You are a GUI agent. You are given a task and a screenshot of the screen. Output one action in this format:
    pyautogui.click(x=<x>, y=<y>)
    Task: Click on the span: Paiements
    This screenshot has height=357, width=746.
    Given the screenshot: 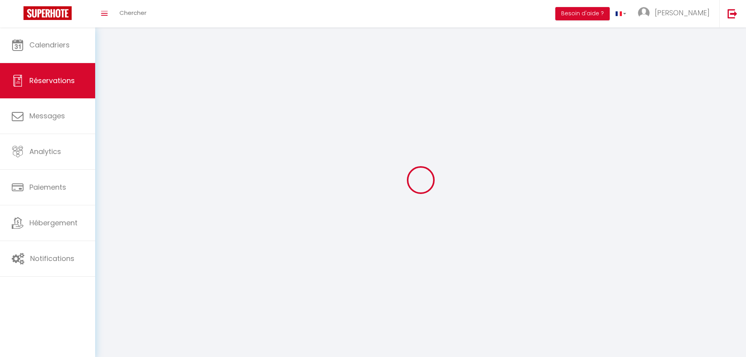 What is the action you would take?
    pyautogui.click(x=48, y=187)
    